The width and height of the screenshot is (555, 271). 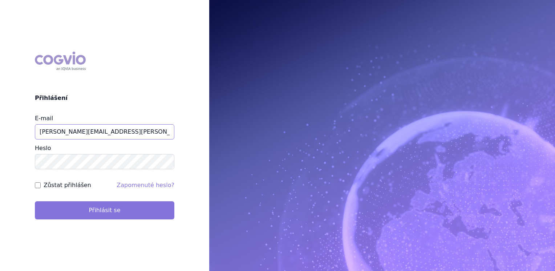 What do you see at coordinates (67, 185) in the screenshot?
I see `label: Zůstat přihlášen` at bounding box center [67, 185].